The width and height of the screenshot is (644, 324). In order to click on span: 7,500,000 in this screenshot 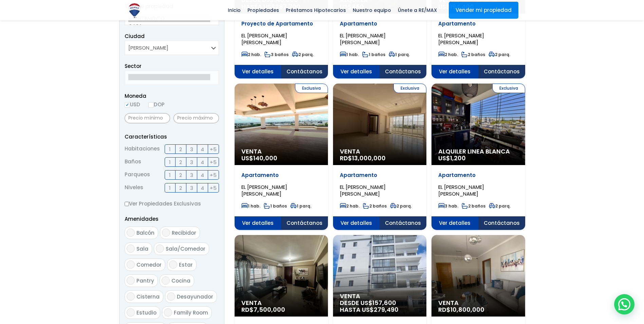, I will do `click(269, 310)`.